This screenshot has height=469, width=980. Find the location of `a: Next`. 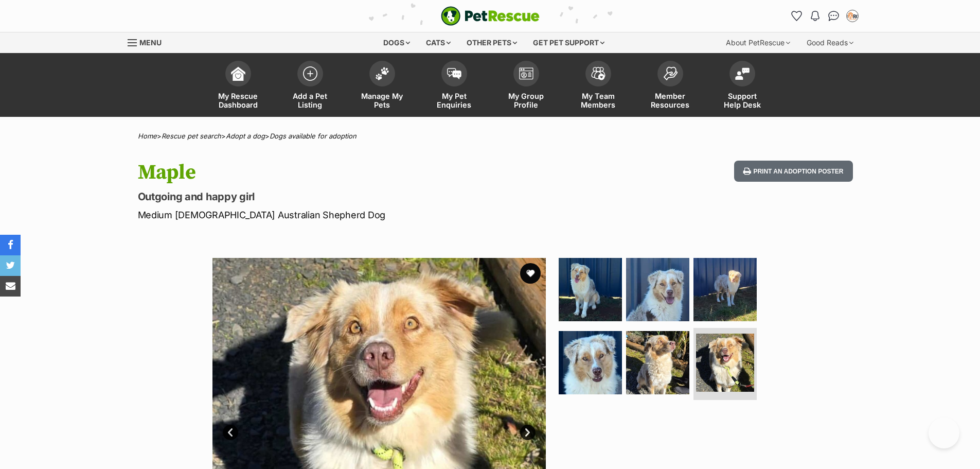

a: Next is located at coordinates (528, 433).